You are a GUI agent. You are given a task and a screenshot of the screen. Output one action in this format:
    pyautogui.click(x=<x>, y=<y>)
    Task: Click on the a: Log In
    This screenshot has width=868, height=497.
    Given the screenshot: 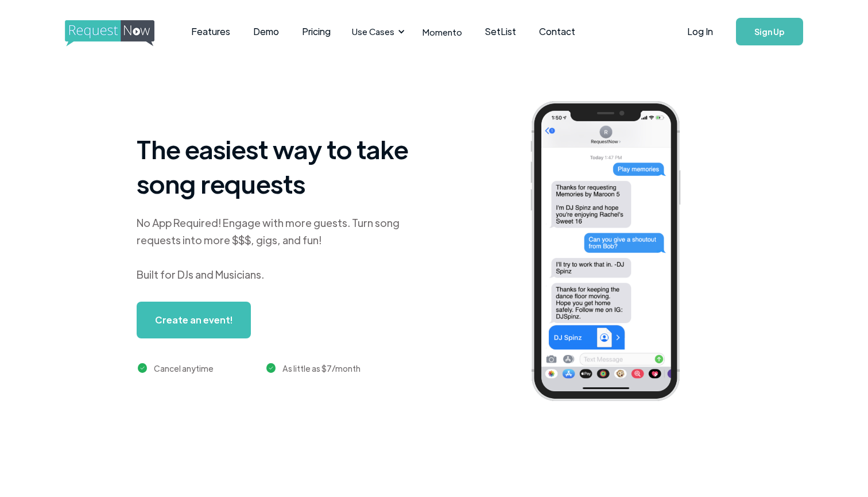 What is the action you would take?
    pyautogui.click(x=700, y=32)
    